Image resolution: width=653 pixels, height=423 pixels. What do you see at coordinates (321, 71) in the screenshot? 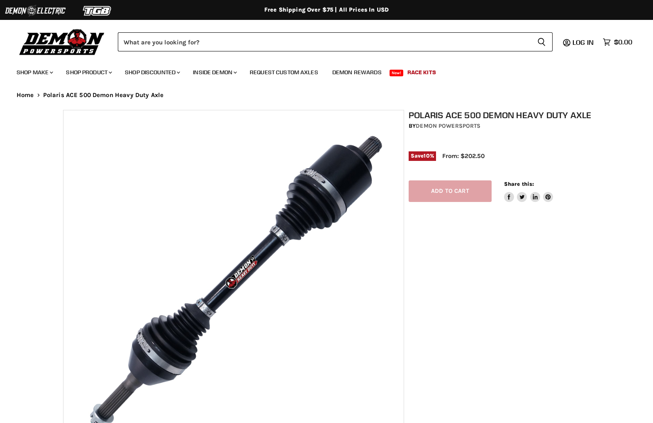
I see `ul: Main menu` at bounding box center [321, 71].